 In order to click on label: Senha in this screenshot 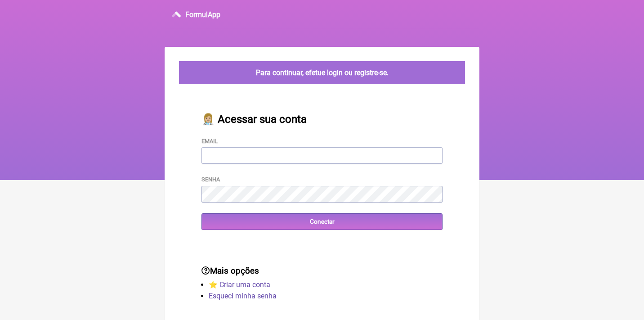, I will do `click(210, 179)`.